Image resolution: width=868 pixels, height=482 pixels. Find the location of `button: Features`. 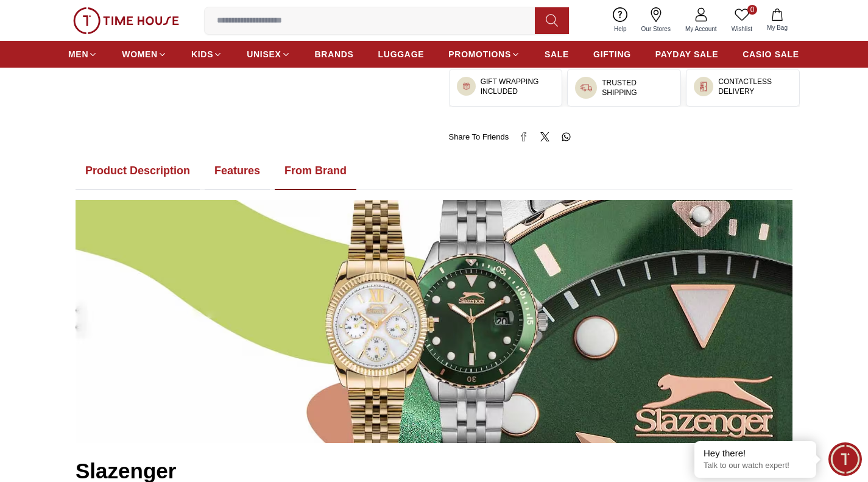

button: Features is located at coordinates (237, 171).